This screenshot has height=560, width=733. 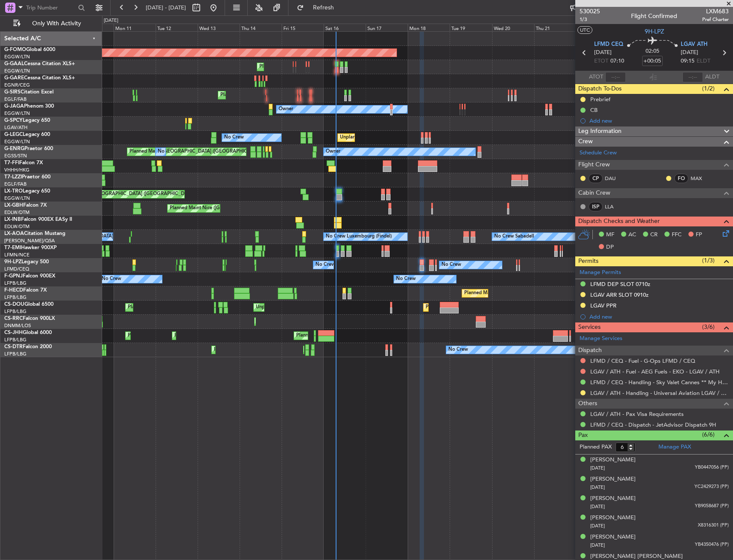 What do you see at coordinates (643, 361) in the screenshot?
I see `a: LFMD / CEQ - Fuel - G-Ops LFMD / CEQ` at bounding box center [643, 361].